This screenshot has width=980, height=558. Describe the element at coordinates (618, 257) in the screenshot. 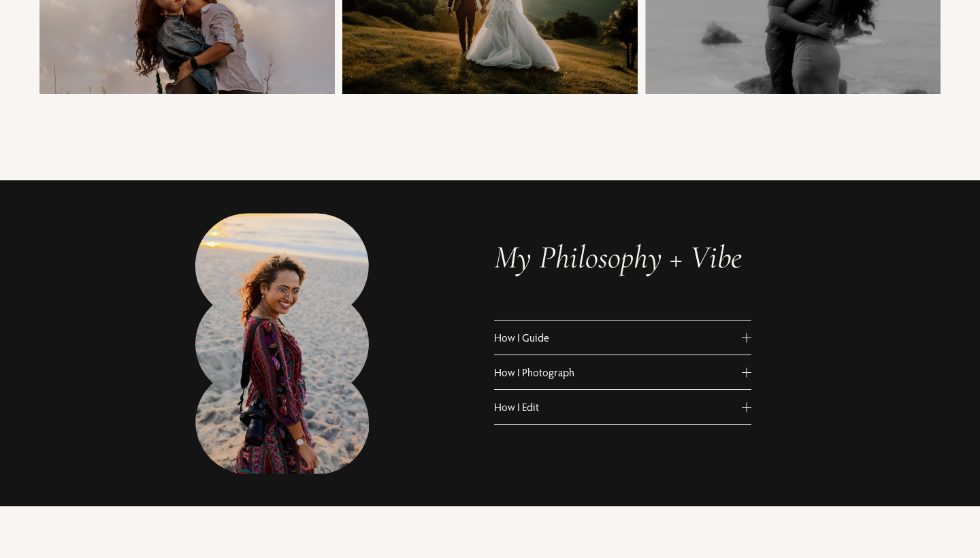

I see `em: My Philosophy + Vibe` at that location.